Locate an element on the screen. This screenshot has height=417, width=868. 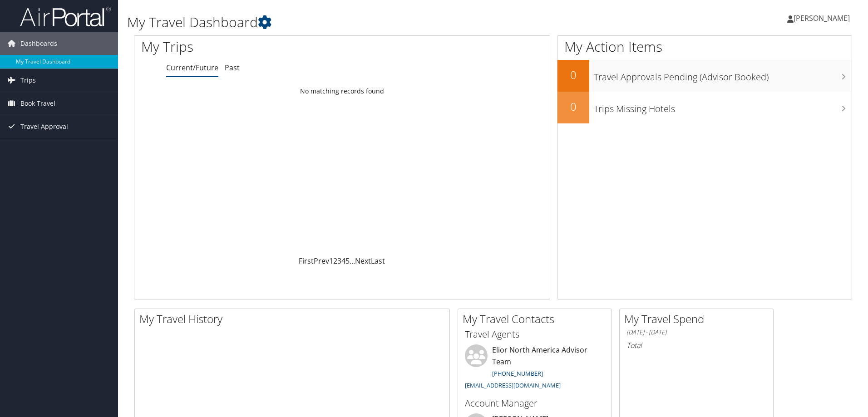
li: Elior North America Advisor Team is located at coordinates (535, 368).